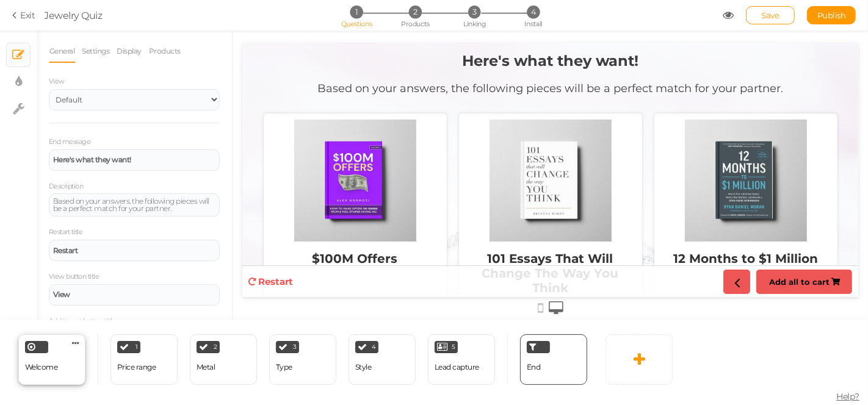  Describe the element at coordinates (382, 359) in the screenshot. I see `div: 4 Style` at that location.